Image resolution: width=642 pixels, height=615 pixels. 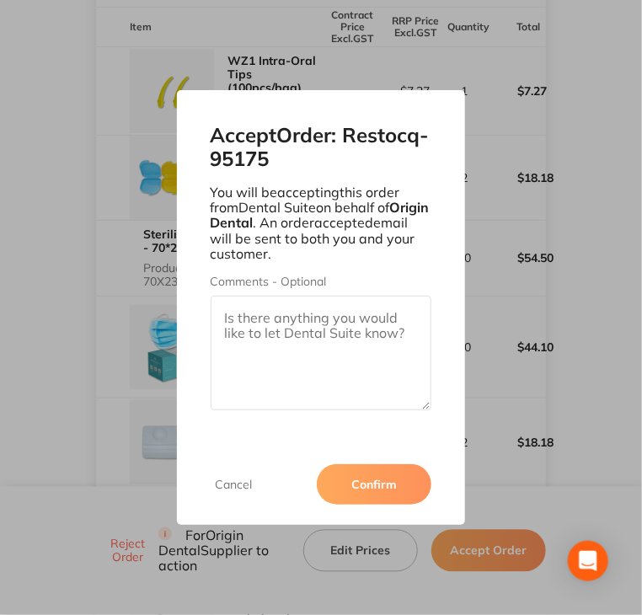 I want to click on h2: Accept Order: Restocq- 95175, so click(x=321, y=147).